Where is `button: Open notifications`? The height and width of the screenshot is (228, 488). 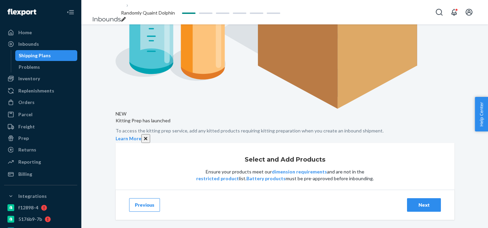
button: Open notifications is located at coordinates (454, 12).